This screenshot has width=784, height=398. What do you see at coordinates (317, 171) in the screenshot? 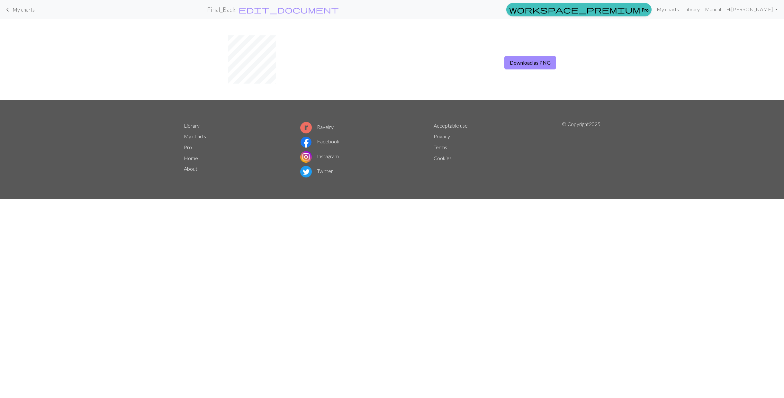
I see `a: Twitter` at bounding box center [317, 171].